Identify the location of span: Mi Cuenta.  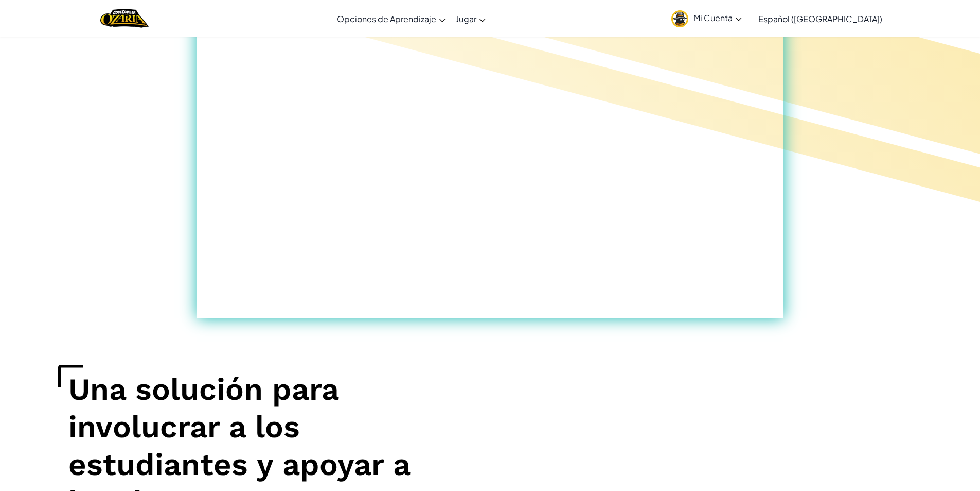
(718, 17).